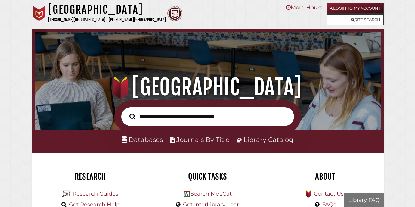  Describe the element at coordinates (325, 177) in the screenshot. I see `h2: About` at that location.